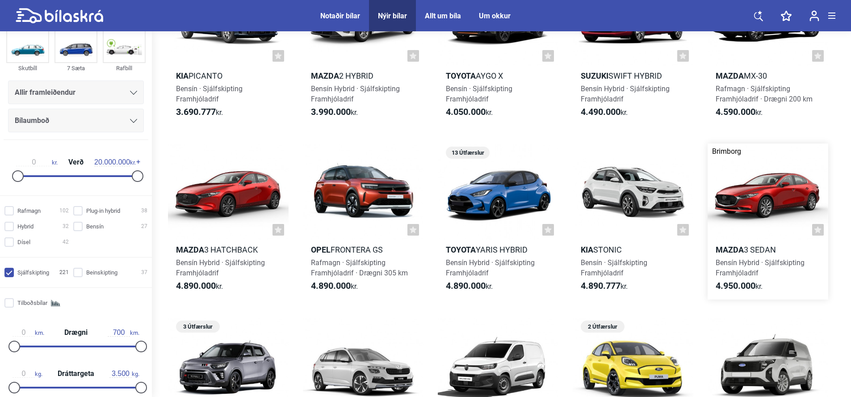 Image resolution: width=851 pixels, height=397 pixels. What do you see at coordinates (196, 112) in the screenshot?
I see `b: 3.690.777` at bounding box center [196, 112].